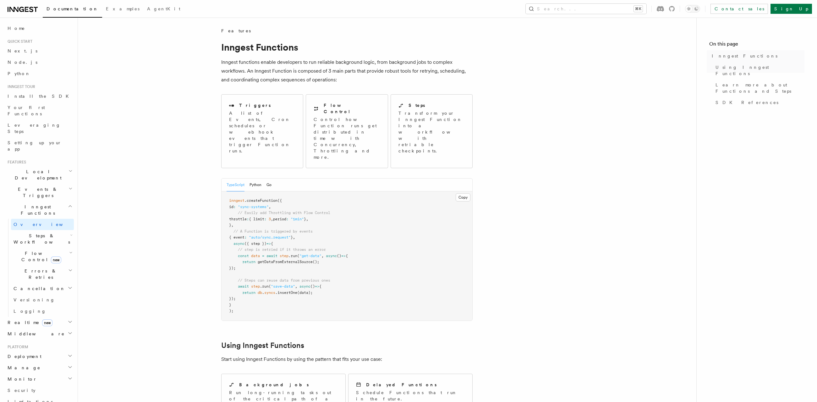 This screenshot has width=817, height=402. Describe the element at coordinates (274, 385) in the screenshot. I see `h2: Background jobs` at that location.